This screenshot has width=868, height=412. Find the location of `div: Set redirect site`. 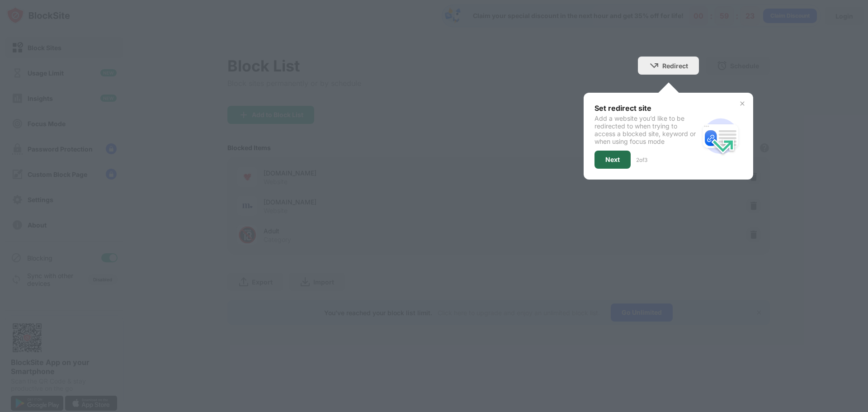

div: Set redirect site is located at coordinates (646, 108).